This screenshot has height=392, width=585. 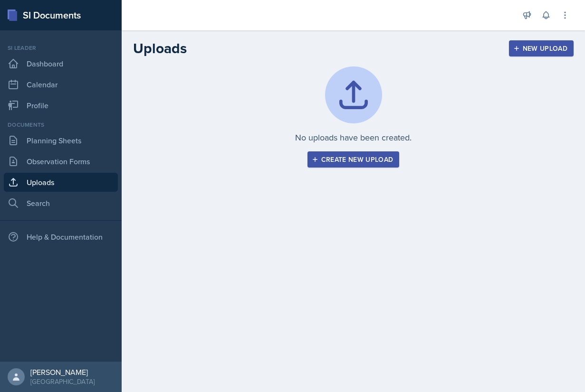 I want to click on div: New Upload, so click(x=541, y=48).